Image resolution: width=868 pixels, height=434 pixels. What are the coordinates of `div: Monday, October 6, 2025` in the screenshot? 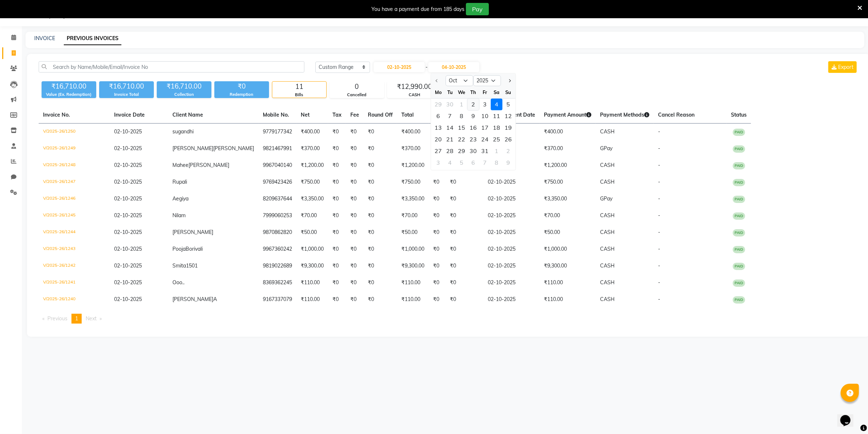 It's located at (438, 116).